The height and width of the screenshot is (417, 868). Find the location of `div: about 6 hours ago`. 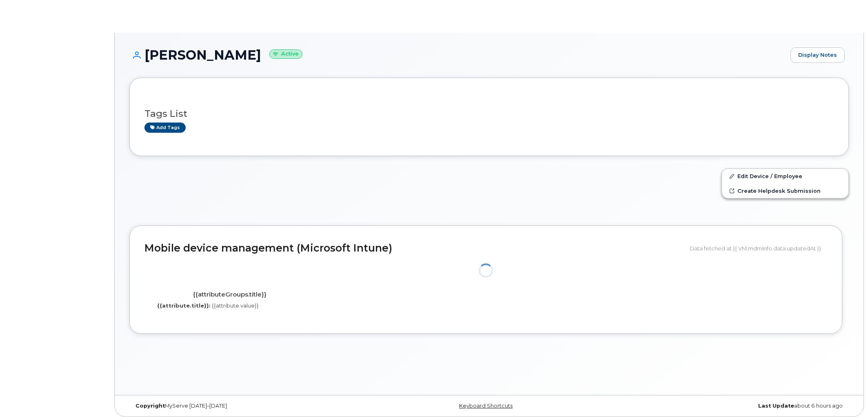

div: about 6 hours ago is located at coordinates (729, 406).